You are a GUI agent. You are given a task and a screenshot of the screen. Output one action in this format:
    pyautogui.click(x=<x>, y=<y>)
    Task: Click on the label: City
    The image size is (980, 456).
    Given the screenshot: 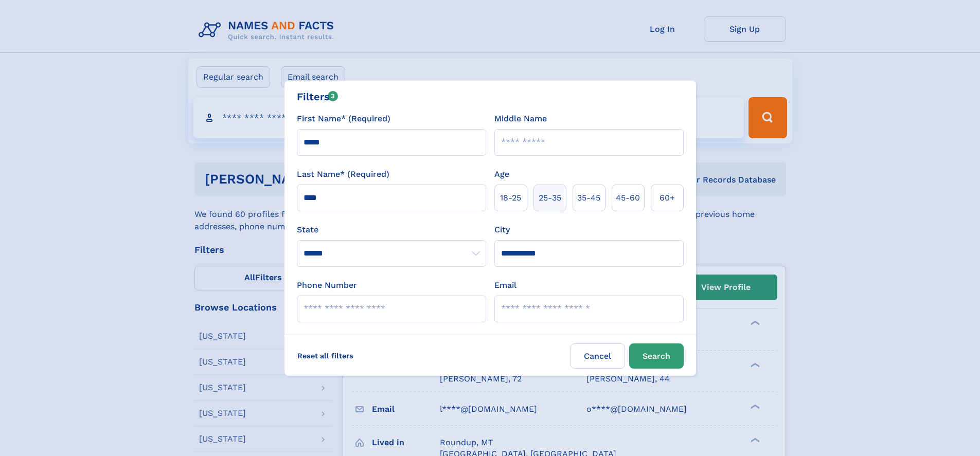 What is the action you would take?
    pyautogui.click(x=502, y=229)
    